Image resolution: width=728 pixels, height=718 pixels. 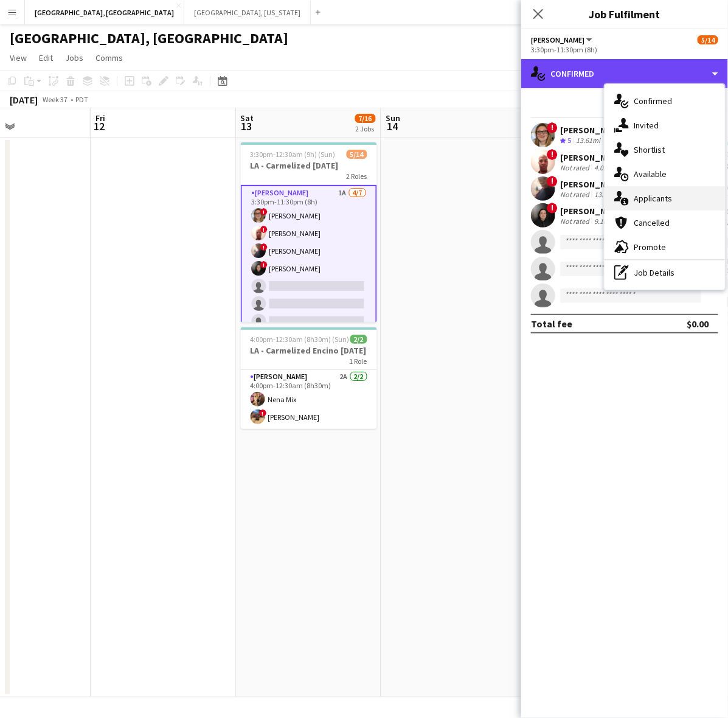 I want to click on span: 4:00pm-12:30am (8h30m) (Sun), so click(x=300, y=339).